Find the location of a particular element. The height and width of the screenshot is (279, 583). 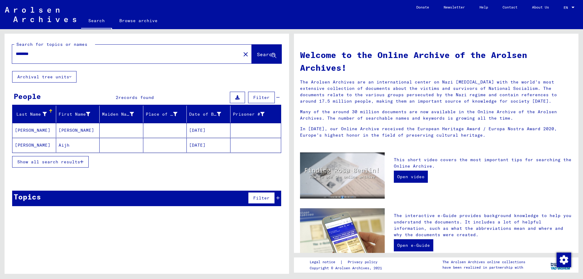

span: records found is located at coordinates (136, 98).